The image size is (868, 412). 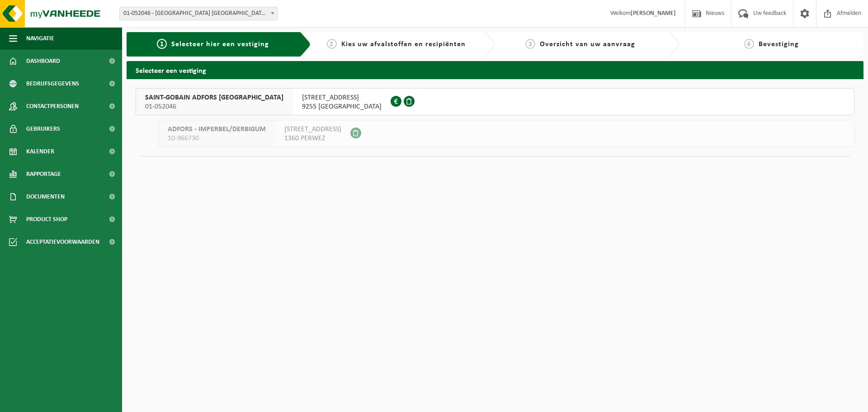 What do you see at coordinates (43, 129) in the screenshot?
I see `span: Gebruikers` at bounding box center [43, 129].